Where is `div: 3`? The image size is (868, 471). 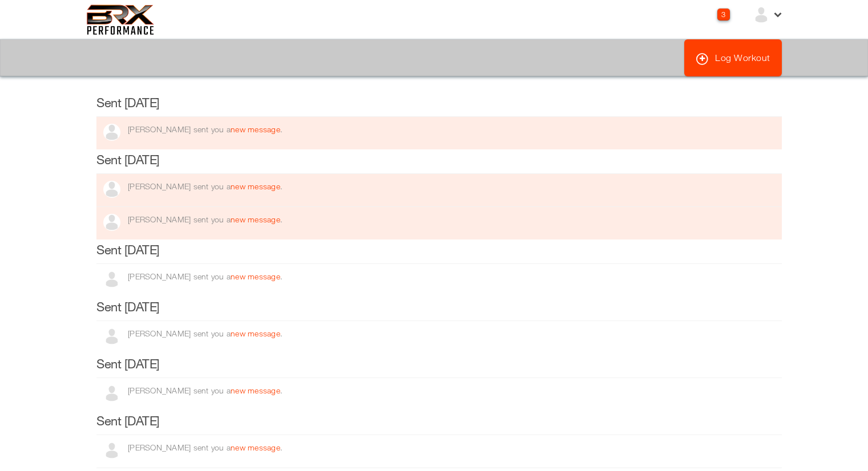 div: 3 is located at coordinates (724, 14).